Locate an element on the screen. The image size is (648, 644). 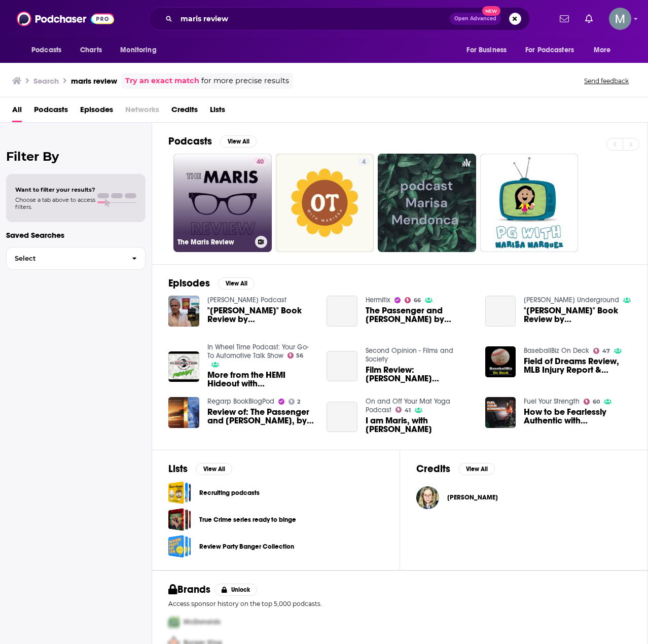
h2: Podcasts is located at coordinates (190, 141).